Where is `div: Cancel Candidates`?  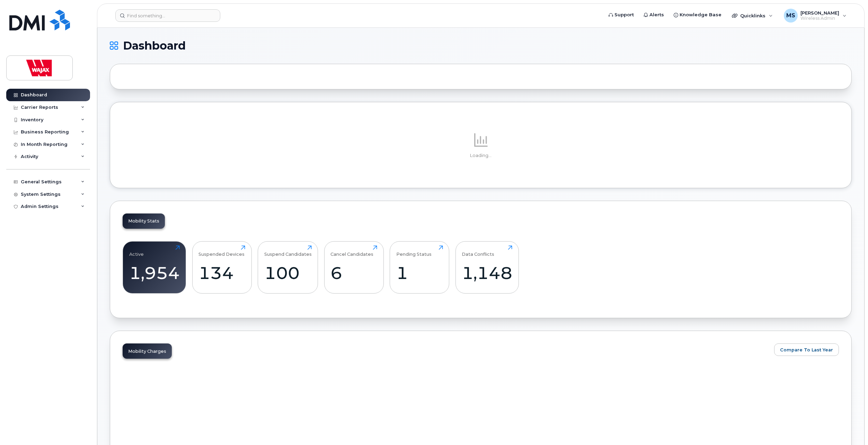 div: Cancel Candidates is located at coordinates (352, 250).